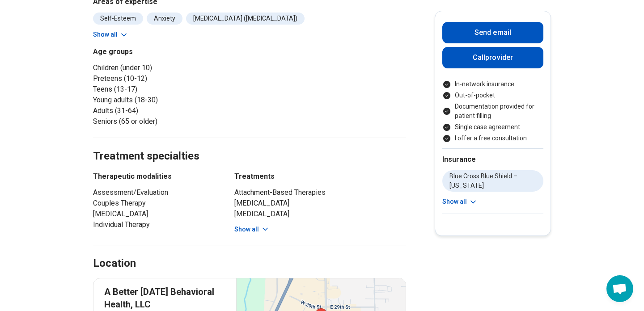  What do you see at coordinates (493, 58) in the screenshot?
I see `button: Callprovider` at bounding box center [493, 58].